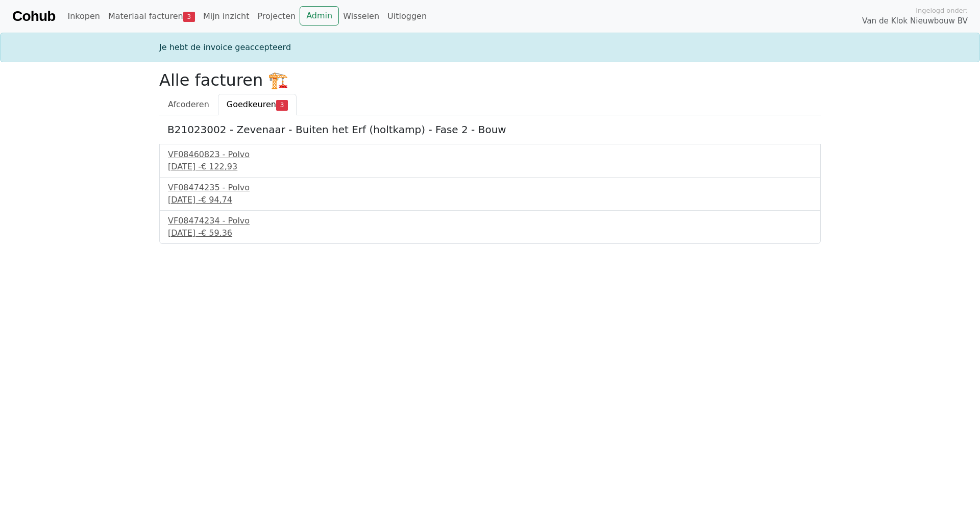 Image resolution: width=980 pixels, height=526 pixels. What do you see at coordinates (83, 16) in the screenshot?
I see `a: Inkopen` at bounding box center [83, 16].